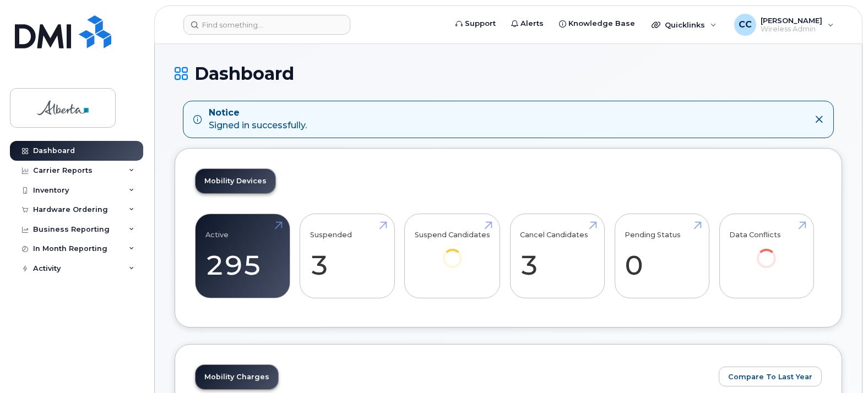 This screenshot has height=393, width=868. What do you see at coordinates (508, 73) in the screenshot?
I see `h1: Dashboard` at bounding box center [508, 73].